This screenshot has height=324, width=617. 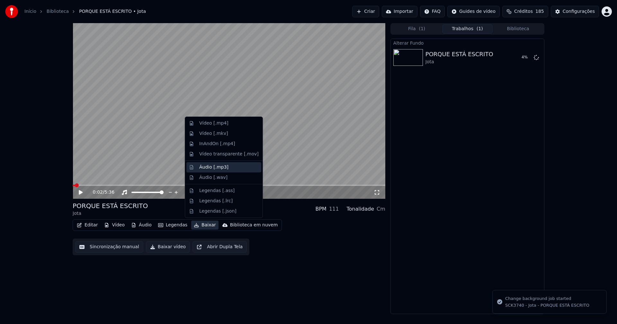 What do you see at coordinates (214, 168) in the screenshot?
I see `div: Áudio [.mp3]` at bounding box center [214, 168].